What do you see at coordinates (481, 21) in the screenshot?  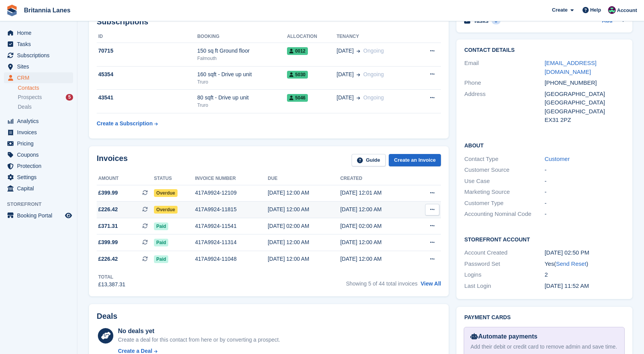 I see `h2: Tasks` at bounding box center [481, 21].